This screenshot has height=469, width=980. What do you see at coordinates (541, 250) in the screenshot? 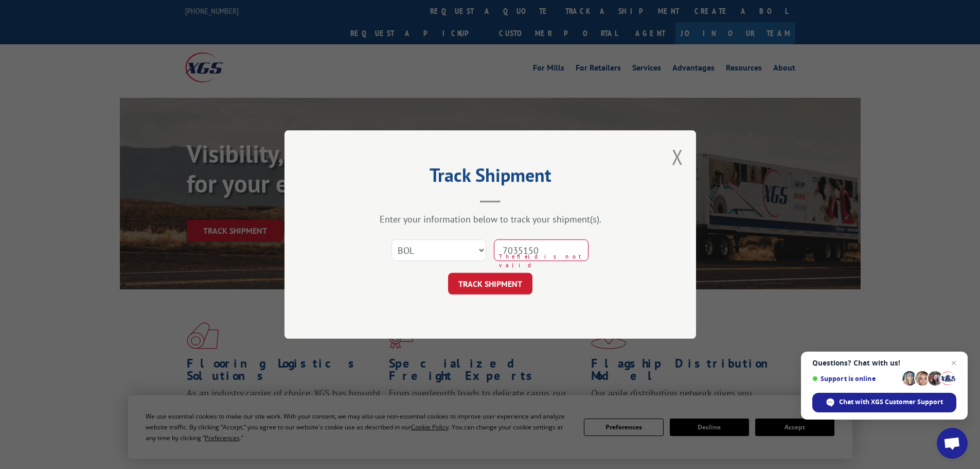
I see `input: Number(s)` at bounding box center [541, 250].